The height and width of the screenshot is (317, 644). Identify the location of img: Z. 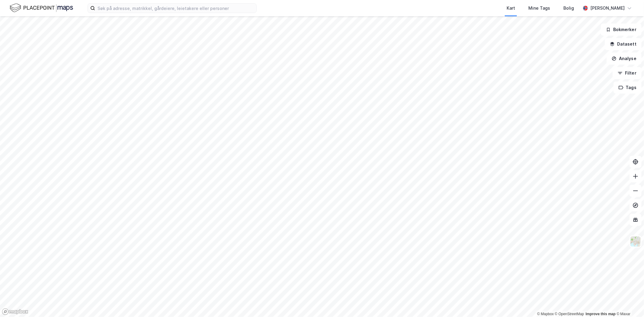
(635, 241).